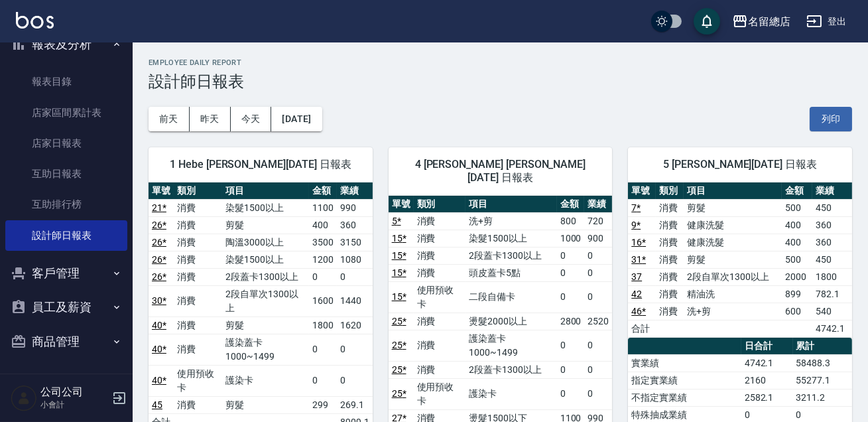 The height and width of the screenshot is (422, 868). I want to click on button: 登出, so click(826, 21).